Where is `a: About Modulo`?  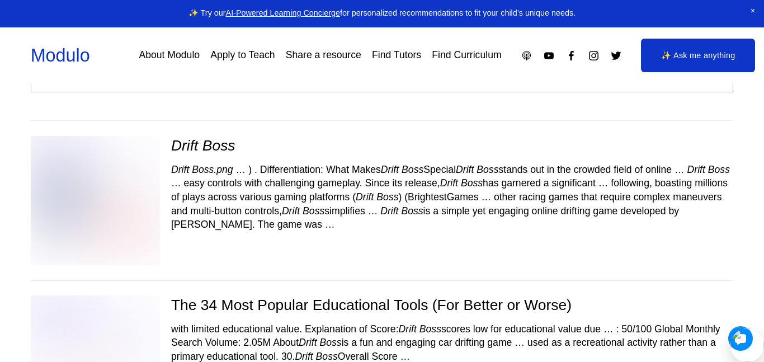 a: About Modulo is located at coordinates (169, 55).